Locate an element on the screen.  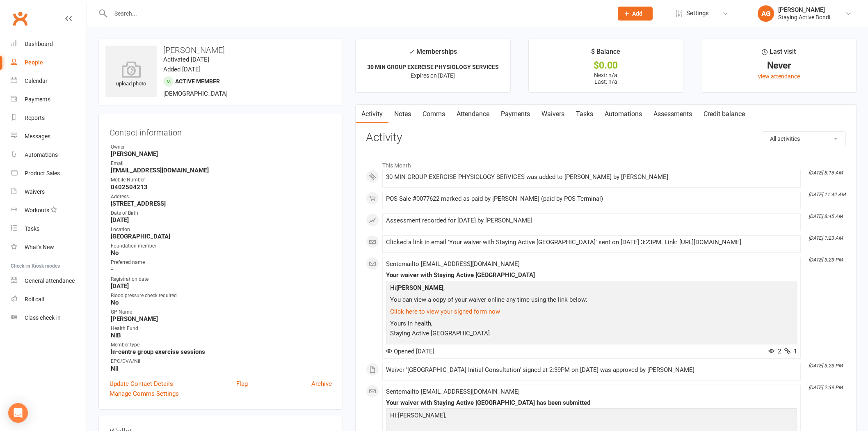
div: Memberships is located at coordinates (433, 53).